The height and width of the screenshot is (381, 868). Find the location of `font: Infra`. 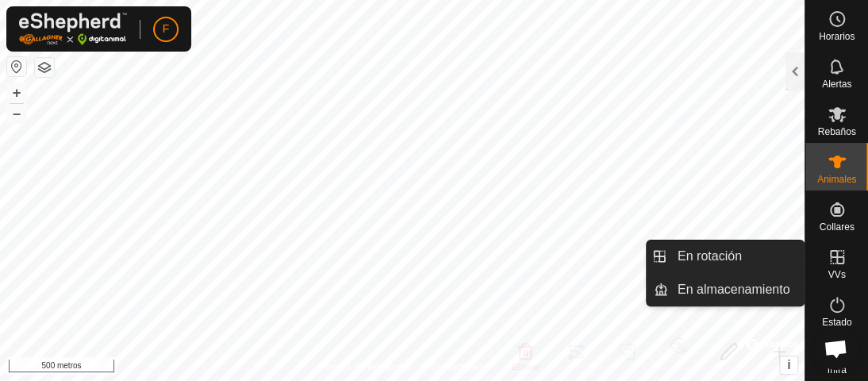

font: Infra is located at coordinates (836, 370).